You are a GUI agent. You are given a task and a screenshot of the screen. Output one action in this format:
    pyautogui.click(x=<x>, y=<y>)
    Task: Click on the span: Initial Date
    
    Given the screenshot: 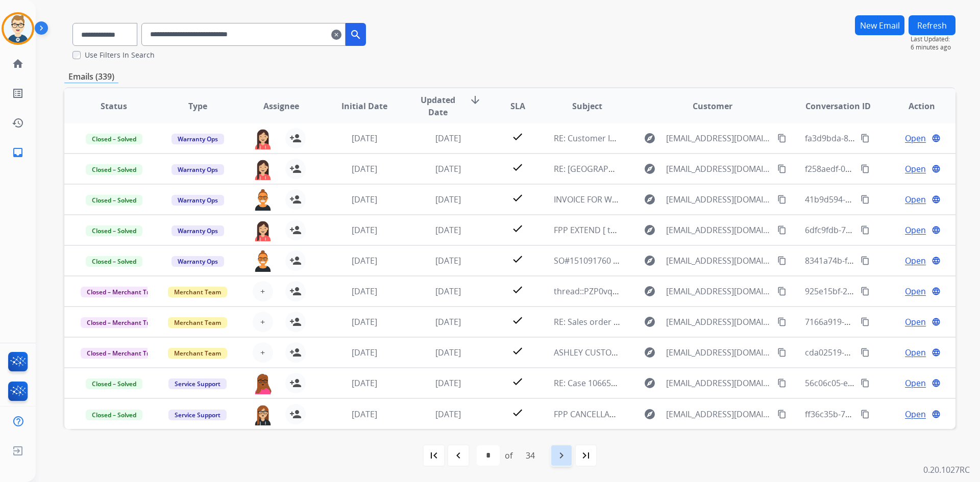 What is the action you would take?
    pyautogui.click(x=364, y=106)
    